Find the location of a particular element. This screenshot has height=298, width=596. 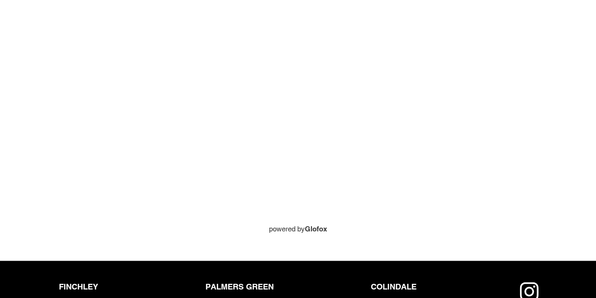

p: FINCHLEY is located at coordinates (78, 286).